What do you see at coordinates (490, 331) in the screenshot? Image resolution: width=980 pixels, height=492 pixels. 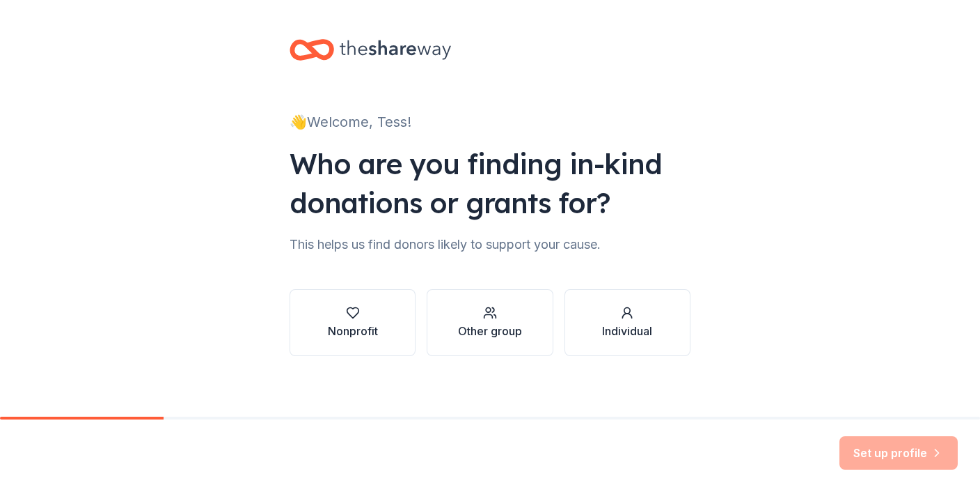 I see `div: Other group` at bounding box center [490, 331].